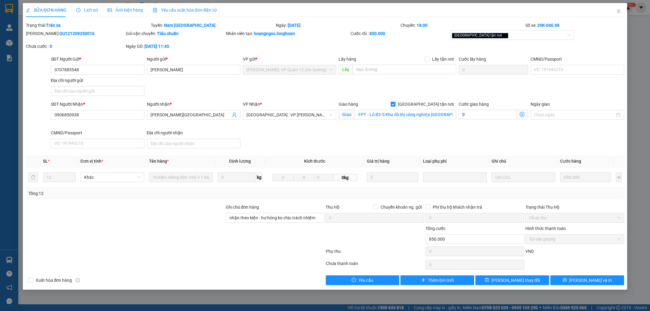 This screenshot has height=311, width=650. I want to click on div: SĐT Người Gửi, so click(97, 59).